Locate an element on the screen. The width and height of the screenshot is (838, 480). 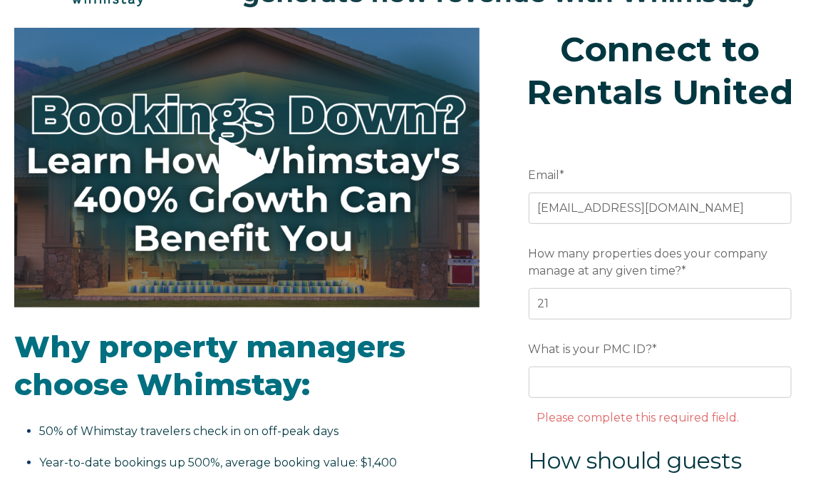
span: What is your PMC ID? is located at coordinates (591, 349).